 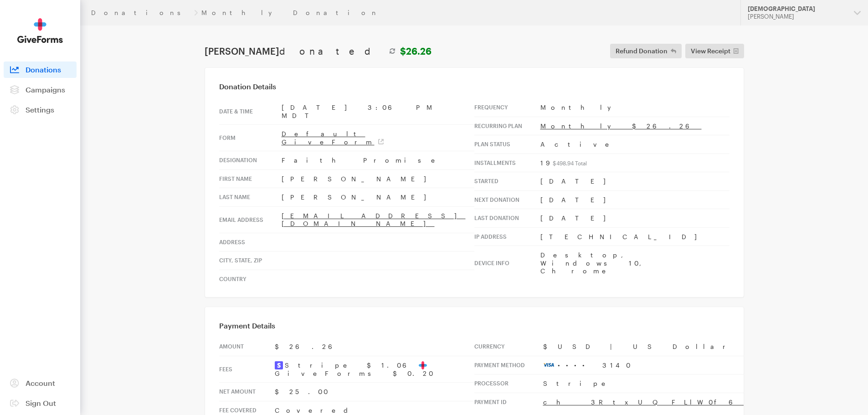 What do you see at coordinates (507, 181) in the screenshot?
I see `th: Started` at bounding box center [507, 181].